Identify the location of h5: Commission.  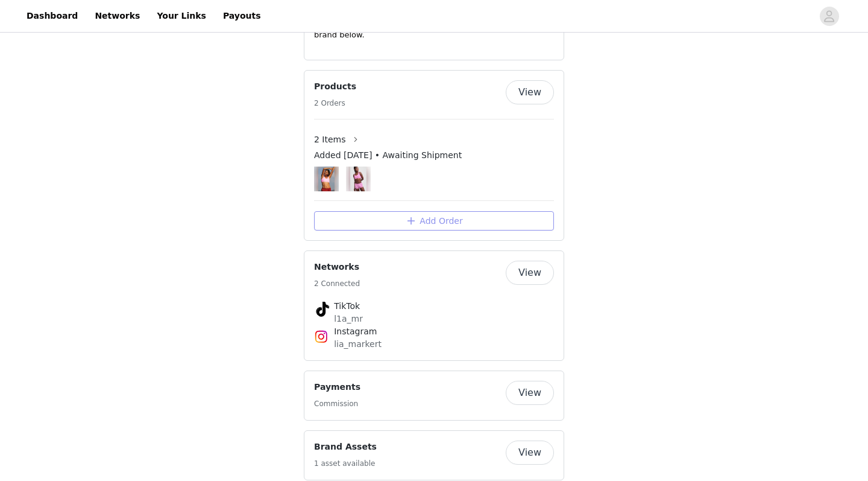
(337, 404).